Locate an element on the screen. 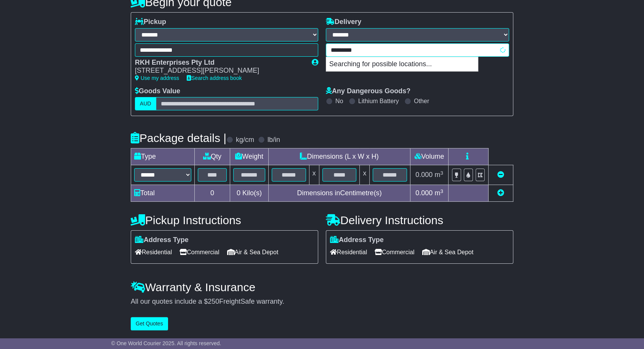  h4: Package details | is located at coordinates (178, 138).